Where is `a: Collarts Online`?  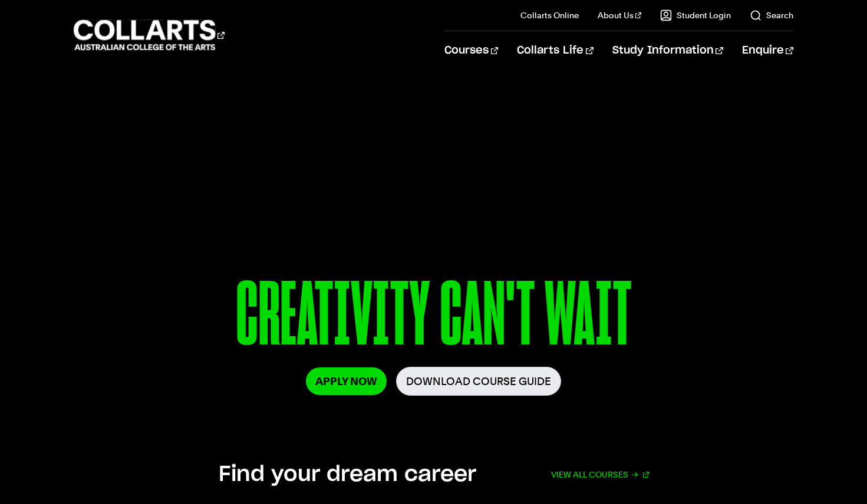 a: Collarts Online is located at coordinates (550, 15).